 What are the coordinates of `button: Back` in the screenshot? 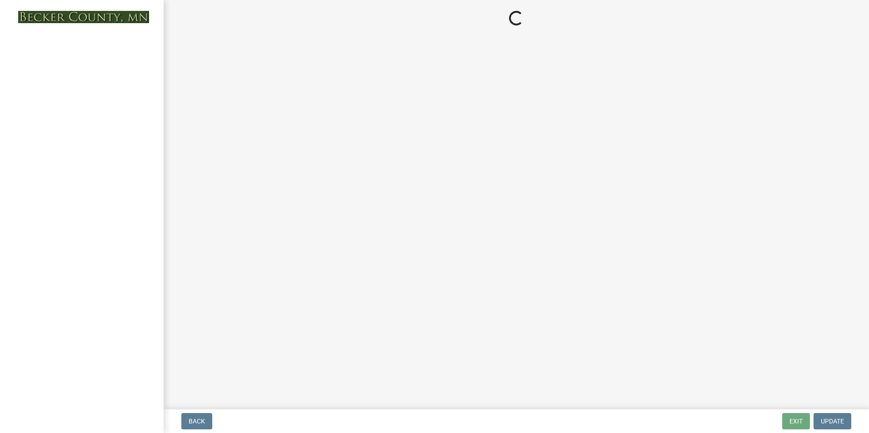 It's located at (197, 422).